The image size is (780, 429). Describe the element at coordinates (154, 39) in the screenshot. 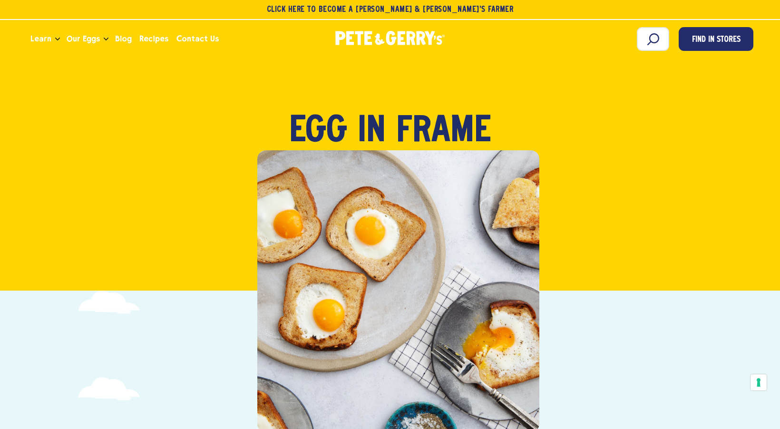

I see `a: Recipes` at that location.